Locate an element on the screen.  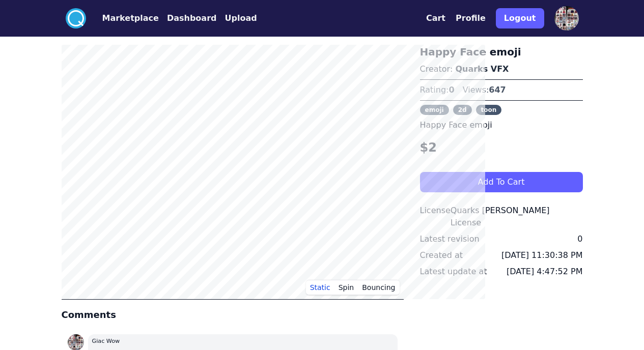
button: Cart is located at coordinates (436, 19).